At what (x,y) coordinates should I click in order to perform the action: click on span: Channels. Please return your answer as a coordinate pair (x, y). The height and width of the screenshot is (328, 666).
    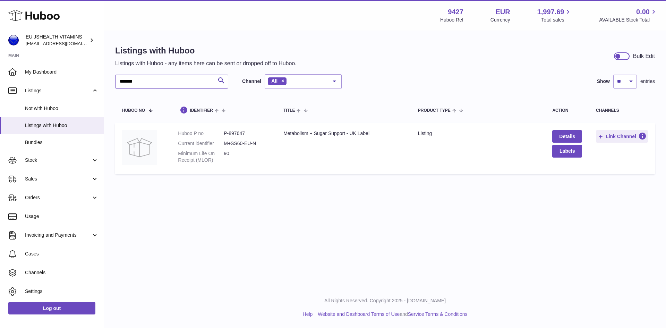
    Looking at the image, I should click on (62, 272).